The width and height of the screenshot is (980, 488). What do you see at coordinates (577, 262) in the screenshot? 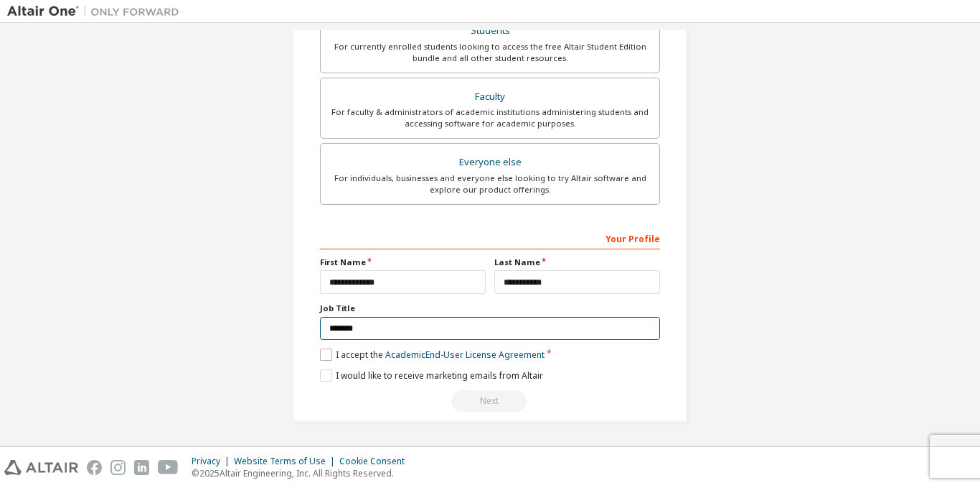
I see `label: Last Name` at bounding box center [577, 262].